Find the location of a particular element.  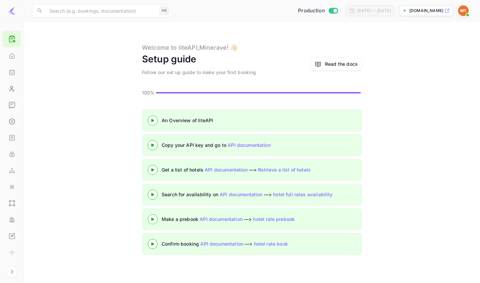

div: An Overview of liteAPI is located at coordinates (245, 120).